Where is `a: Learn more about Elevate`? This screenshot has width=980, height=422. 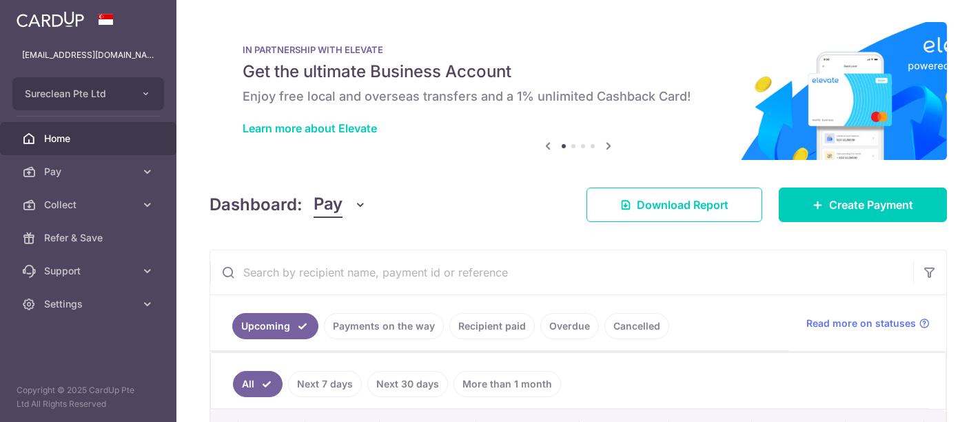
a: Learn more about Elevate is located at coordinates (309, 128).